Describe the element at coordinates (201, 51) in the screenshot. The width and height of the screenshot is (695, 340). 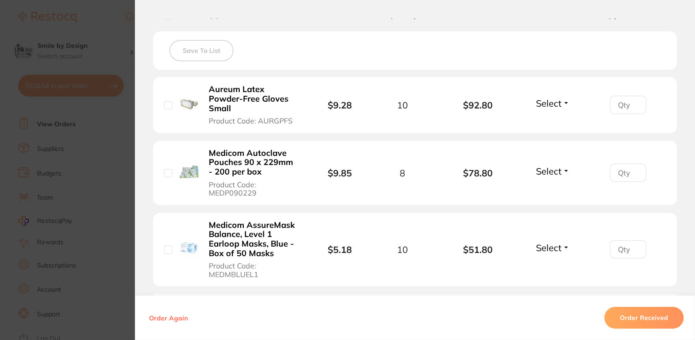
I see `button: Save To List` at that location.